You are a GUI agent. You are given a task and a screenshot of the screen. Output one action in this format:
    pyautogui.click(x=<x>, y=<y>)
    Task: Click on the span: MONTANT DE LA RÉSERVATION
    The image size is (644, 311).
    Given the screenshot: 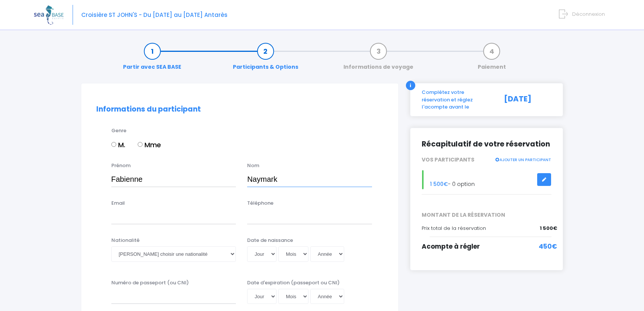 What is the action you would take?
    pyautogui.click(x=487, y=215)
    